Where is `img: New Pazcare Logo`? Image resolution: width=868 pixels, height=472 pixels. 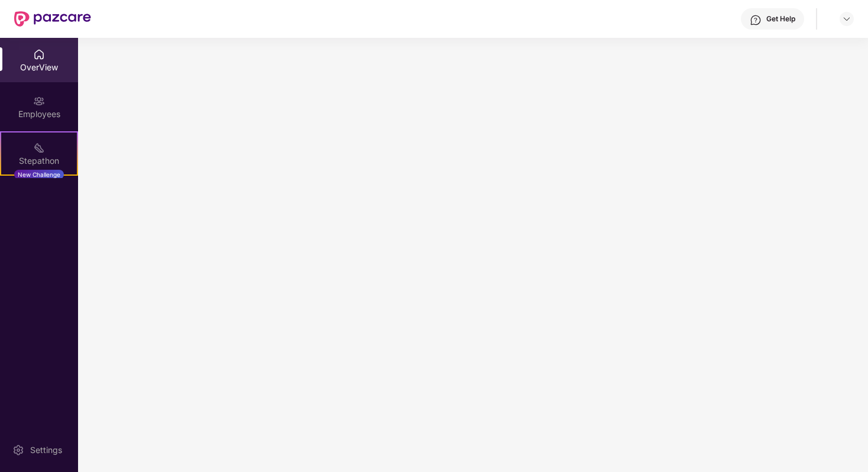
img: New Pazcare Logo is located at coordinates (52, 19).